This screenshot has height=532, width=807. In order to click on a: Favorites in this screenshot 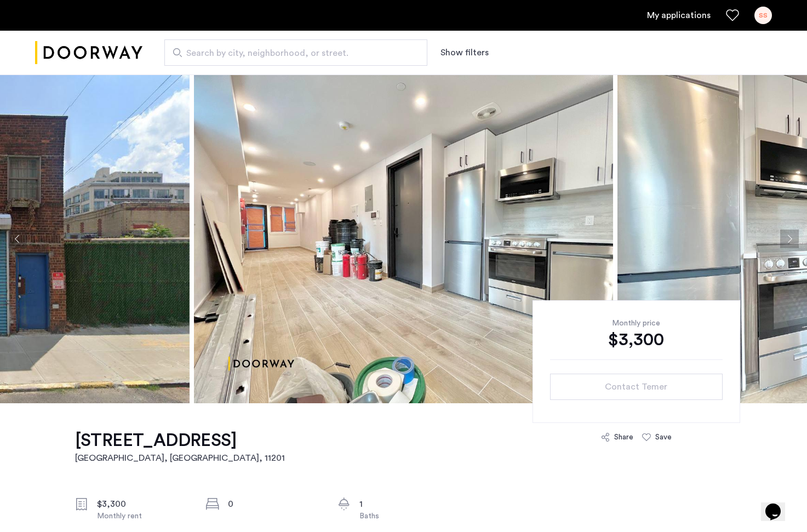, I will do `click(733, 15)`.